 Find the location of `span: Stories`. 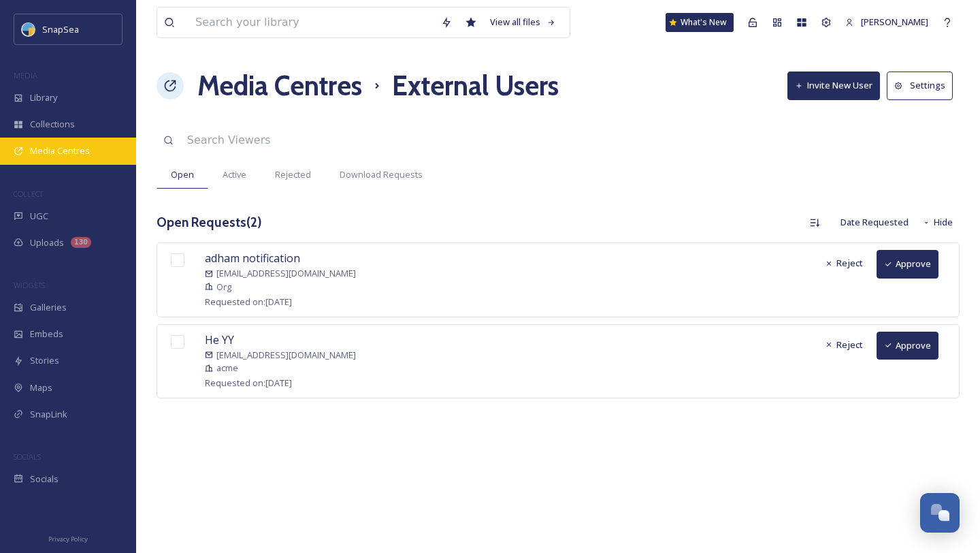

span: Stories is located at coordinates (44, 360).